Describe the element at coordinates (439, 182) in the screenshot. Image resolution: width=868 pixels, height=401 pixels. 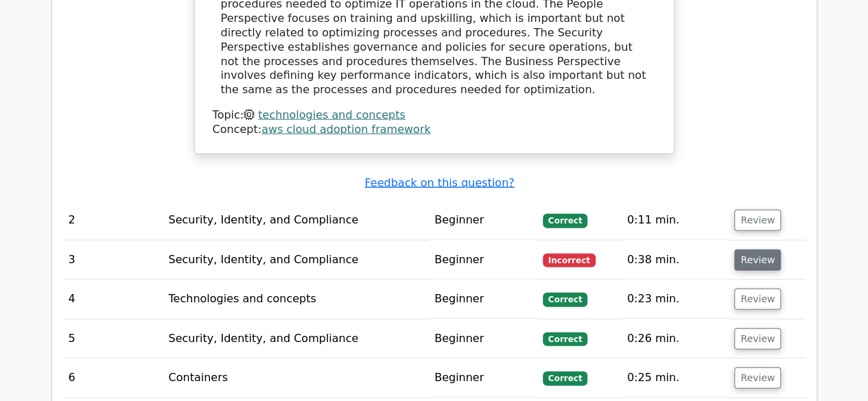
I see `a: Feedback on this question?` at that location.